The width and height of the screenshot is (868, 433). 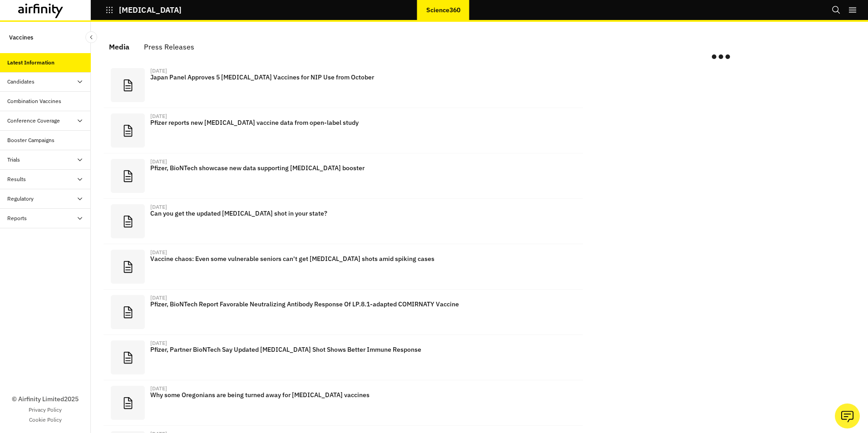 What do you see at coordinates (119, 47) in the screenshot?
I see `div: Media` at bounding box center [119, 47].